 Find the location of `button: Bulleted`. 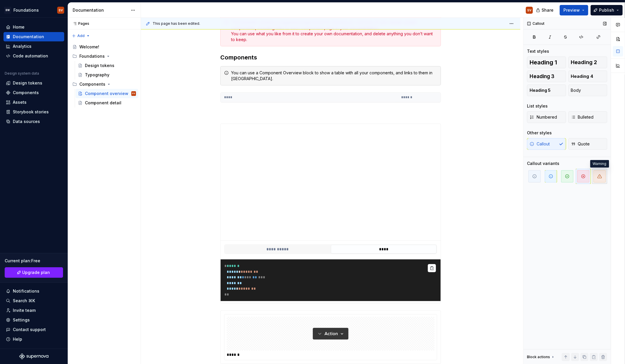

button: Bulleted is located at coordinates (588, 117).